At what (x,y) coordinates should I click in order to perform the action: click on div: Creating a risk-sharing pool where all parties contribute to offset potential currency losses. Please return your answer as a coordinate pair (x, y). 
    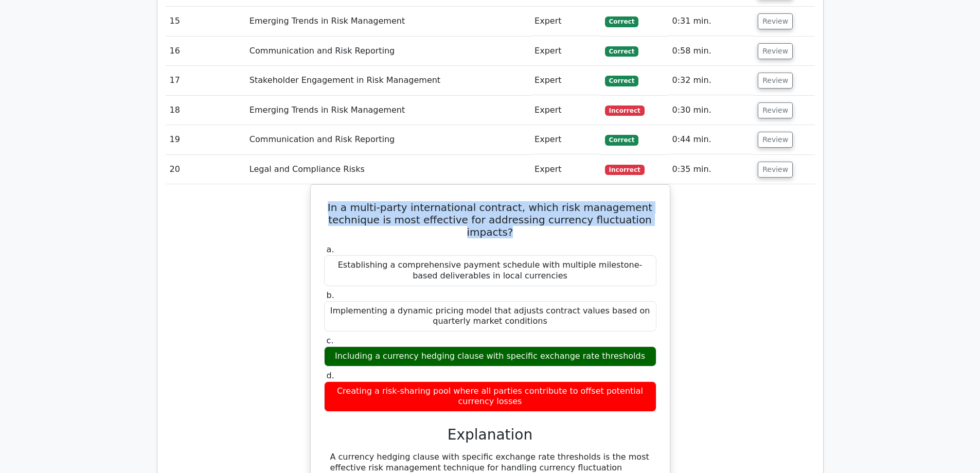
    Looking at the image, I should click on (490, 397).